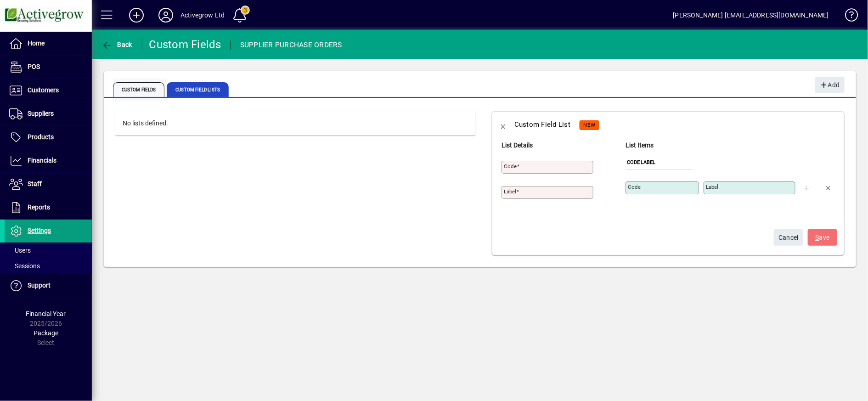 The width and height of the screenshot is (868, 401). I want to click on a: Staff, so click(48, 184).